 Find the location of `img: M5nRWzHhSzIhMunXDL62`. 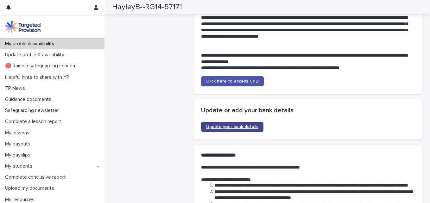

img: M5nRWzHhSzIhMunXDL62 is located at coordinates (23, 27).